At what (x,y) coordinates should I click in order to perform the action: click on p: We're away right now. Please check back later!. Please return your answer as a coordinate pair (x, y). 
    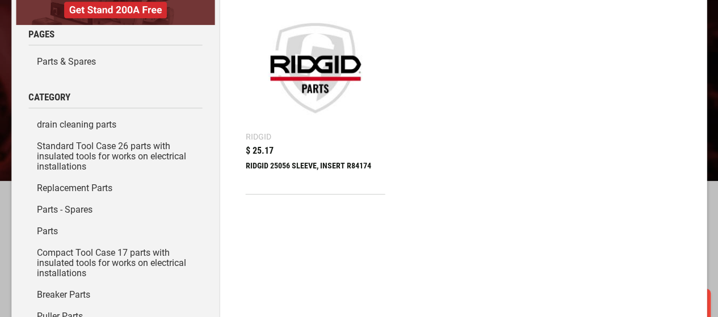
    Looking at the image, I should click on (72, 22).